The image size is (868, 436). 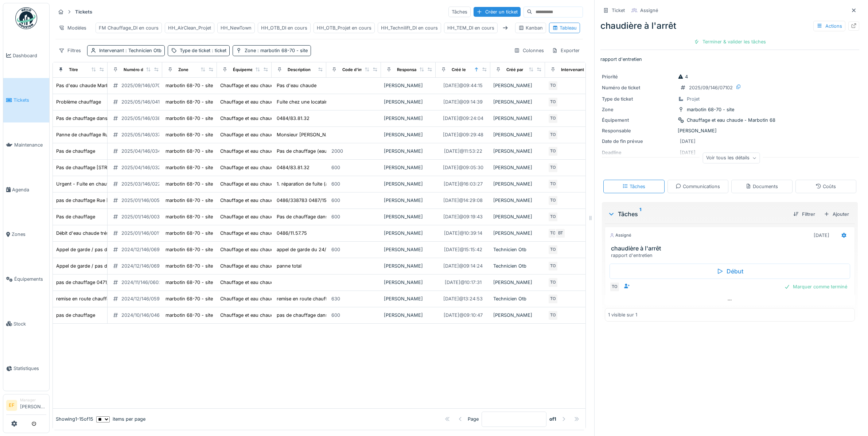 What do you see at coordinates (75, 419) in the screenshot?
I see `div: Showing 1 - 15 of 15` at bounding box center [75, 419].